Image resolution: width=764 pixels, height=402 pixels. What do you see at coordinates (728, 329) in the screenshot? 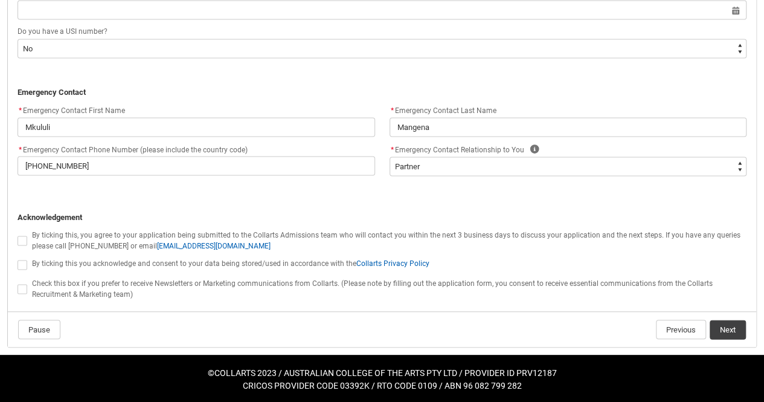
I see `button: Next` at bounding box center [728, 329].